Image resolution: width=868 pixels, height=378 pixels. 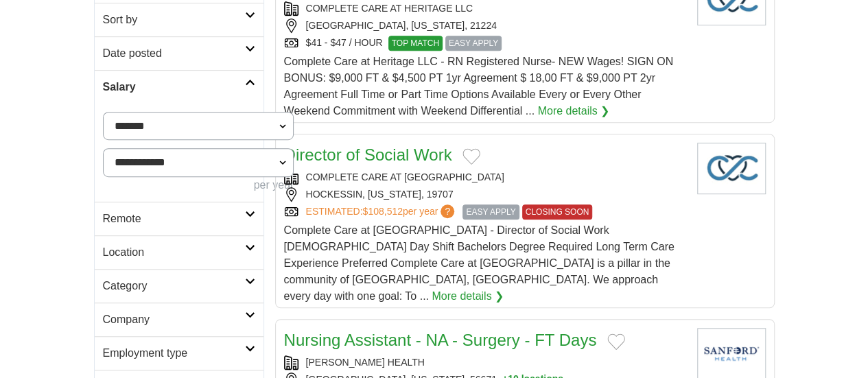 What do you see at coordinates (479, 86) in the screenshot?
I see `span: Complete Care at Heritage LLC - RN Registered Nurse- NEW Wages! SIGN ON BONUS: $9,000 FT & $4,500...` at bounding box center [479, 86].